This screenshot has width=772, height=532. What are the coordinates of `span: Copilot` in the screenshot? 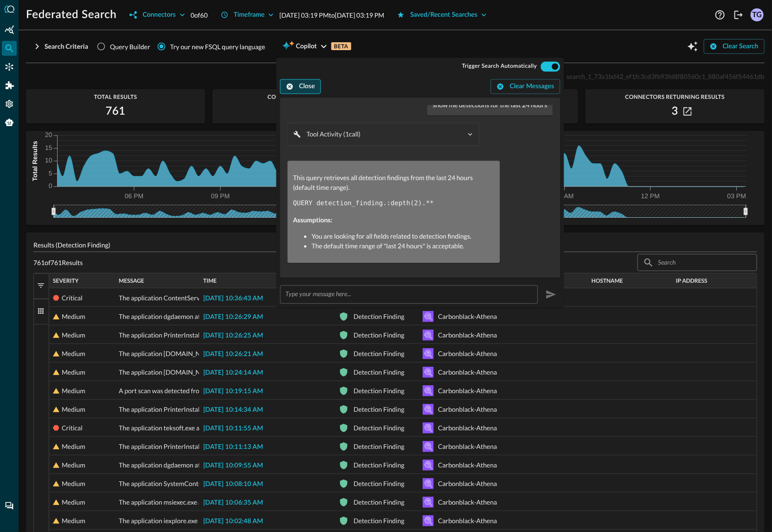 It's located at (306, 46).